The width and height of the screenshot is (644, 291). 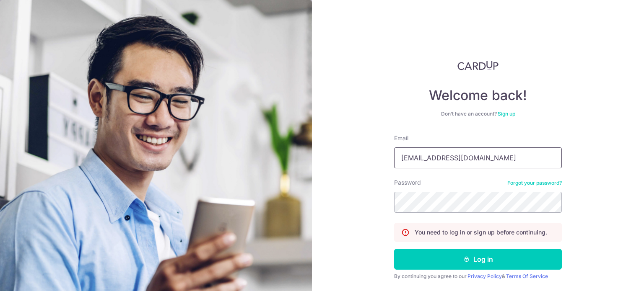 What do you see at coordinates (478, 114) in the screenshot?
I see `div: Don’t have an account?` at bounding box center [478, 114].